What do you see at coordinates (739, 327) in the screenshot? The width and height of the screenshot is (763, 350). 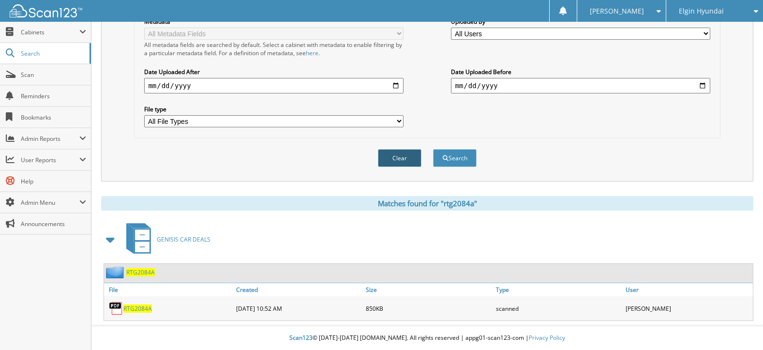 I see `div: Chat Widget` at bounding box center [739, 327].